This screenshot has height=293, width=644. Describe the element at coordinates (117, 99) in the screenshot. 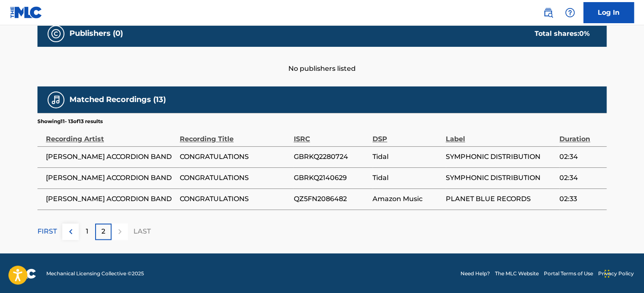

I see `h5: Matched Recordings (13)` at that location.